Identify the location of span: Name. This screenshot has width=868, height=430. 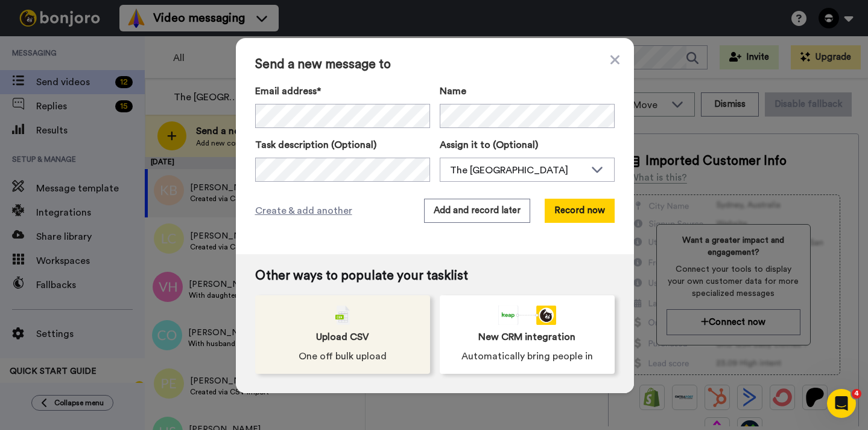
(453, 91).